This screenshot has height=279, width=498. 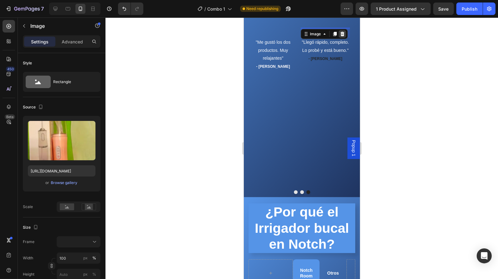 What do you see at coordinates (62, 256) in the screenshot?
I see `p: Notch Room` at bounding box center [62, 256].